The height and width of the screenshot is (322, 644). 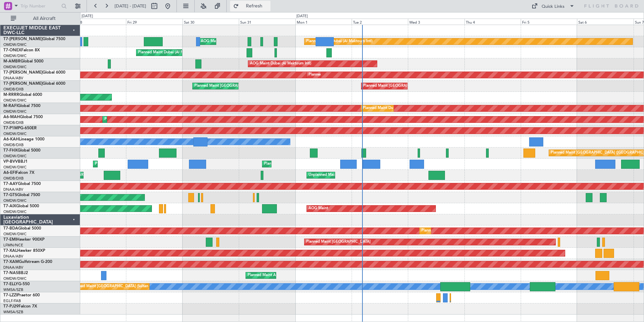 What do you see at coordinates (553, 7) in the screenshot?
I see `div: Quick Links` at bounding box center [553, 7].